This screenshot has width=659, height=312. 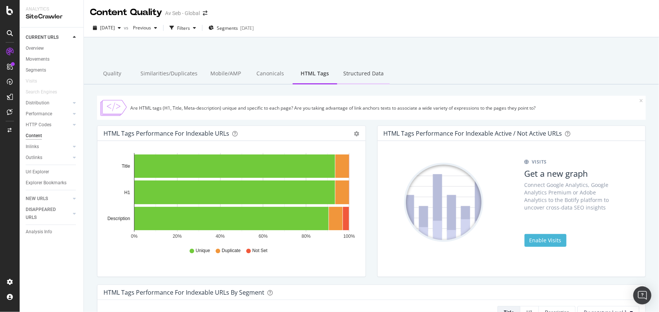 I want to click on a: Content, so click(x=52, y=136).